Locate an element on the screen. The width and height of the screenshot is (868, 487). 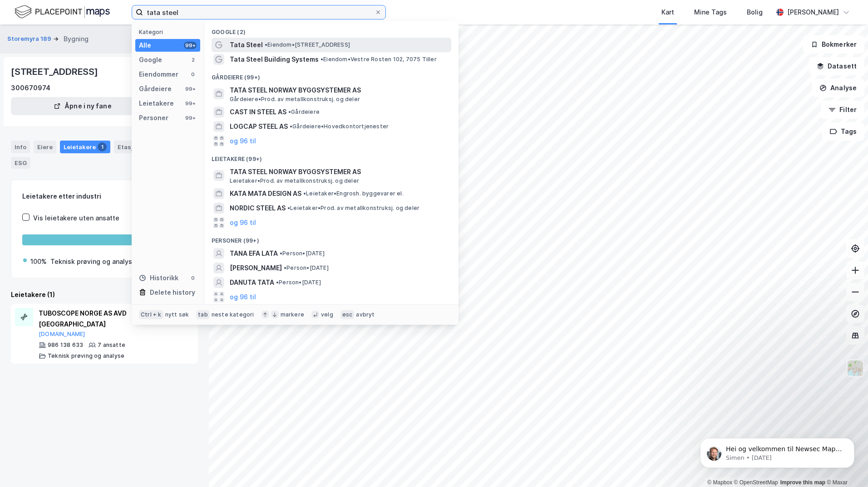
div: Kategori is located at coordinates (170, 32).